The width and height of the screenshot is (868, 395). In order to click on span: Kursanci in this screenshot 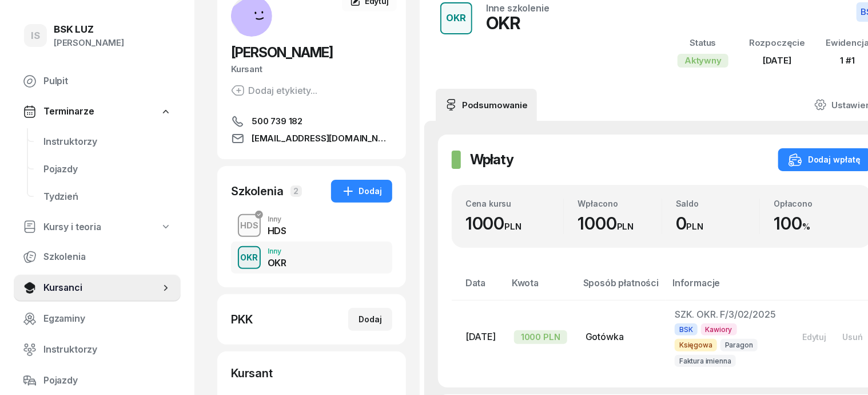, I will do `click(102, 288)`.